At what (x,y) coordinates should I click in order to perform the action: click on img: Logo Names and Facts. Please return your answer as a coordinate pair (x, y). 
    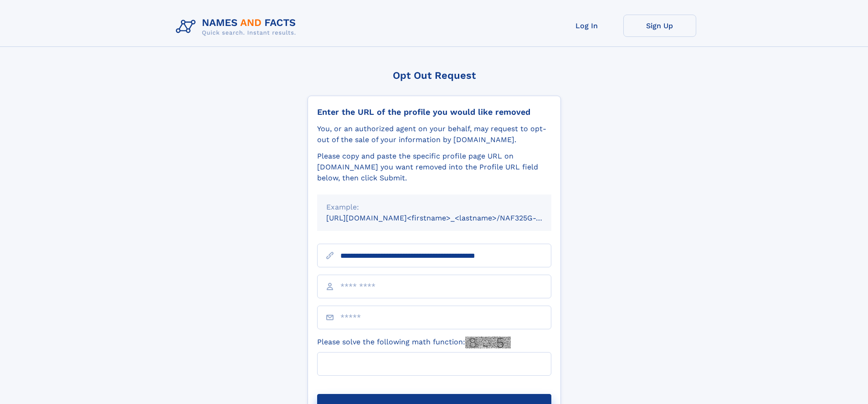
    Looking at the image, I should click on (238, 27).